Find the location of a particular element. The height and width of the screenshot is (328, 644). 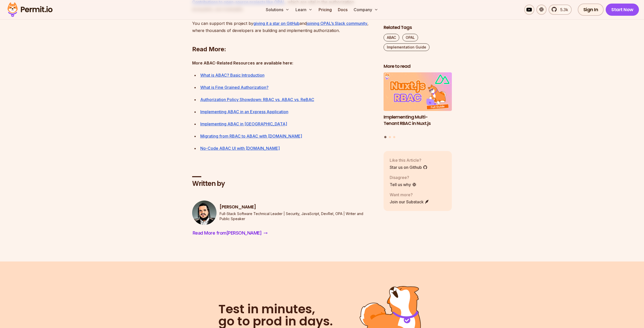

a: giving it a star on GitHub is located at coordinates (277, 23).